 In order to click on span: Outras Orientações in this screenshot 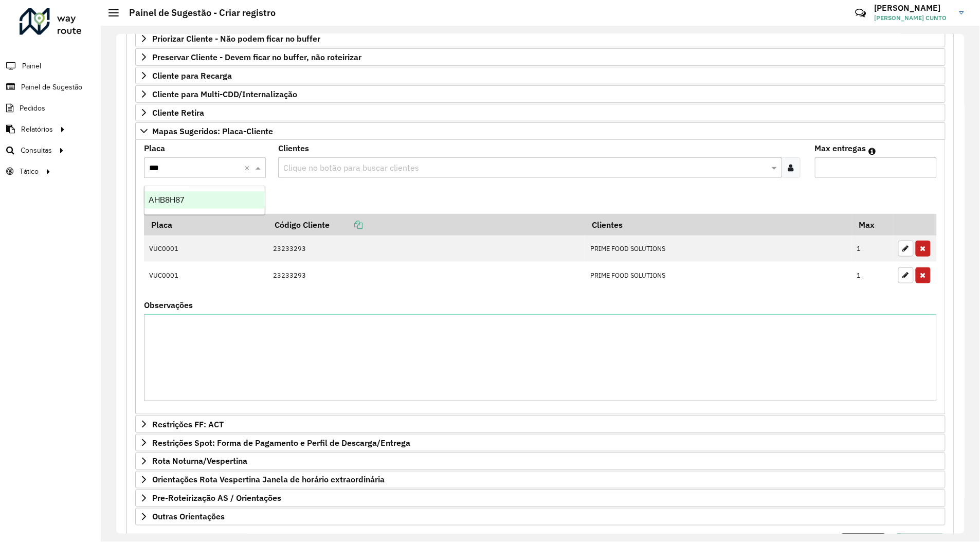, I will do `click(188, 517)`.